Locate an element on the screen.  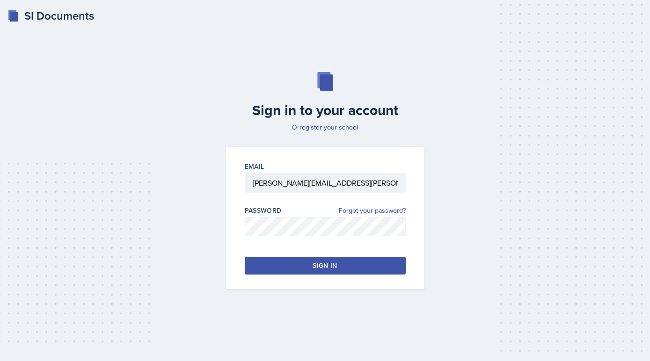
label: Password is located at coordinates (263, 211).